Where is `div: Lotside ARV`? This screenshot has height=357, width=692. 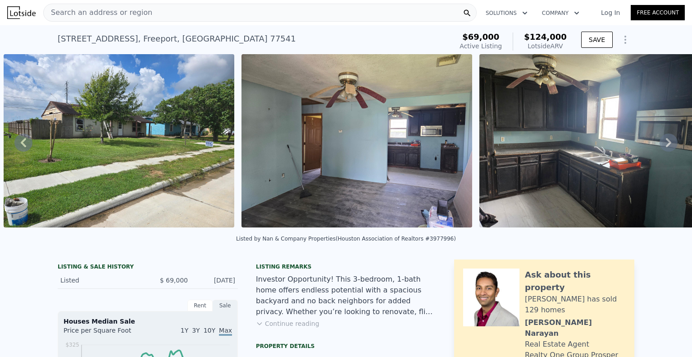 div: Lotside ARV is located at coordinates (545, 46).